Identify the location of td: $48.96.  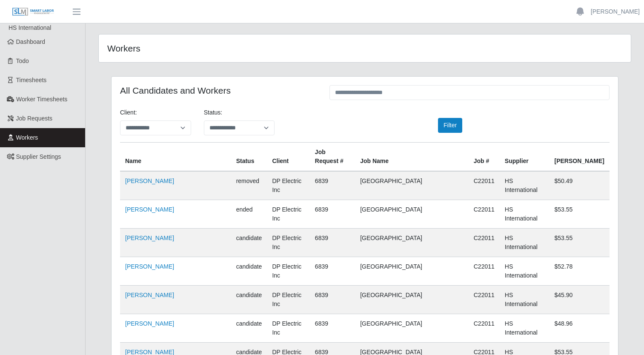
(579, 328).